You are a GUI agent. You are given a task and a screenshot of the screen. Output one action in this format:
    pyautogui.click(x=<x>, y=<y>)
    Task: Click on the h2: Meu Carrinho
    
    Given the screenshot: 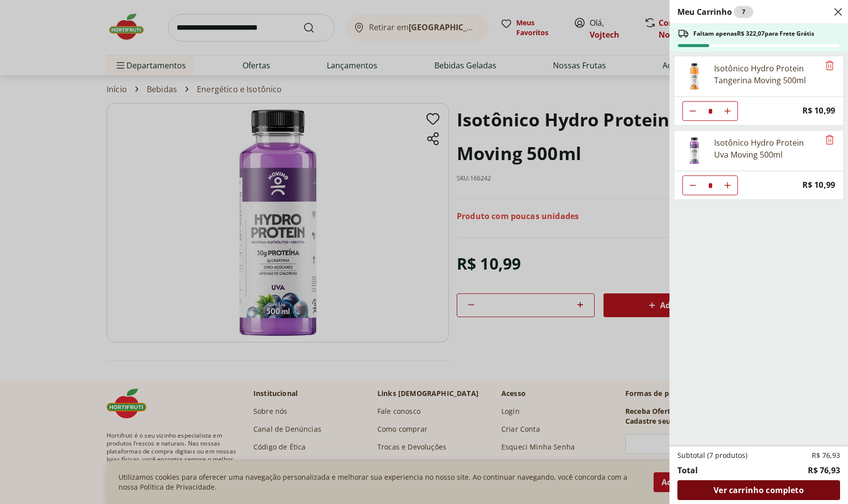 What is the action you would take?
    pyautogui.click(x=715, y=11)
    